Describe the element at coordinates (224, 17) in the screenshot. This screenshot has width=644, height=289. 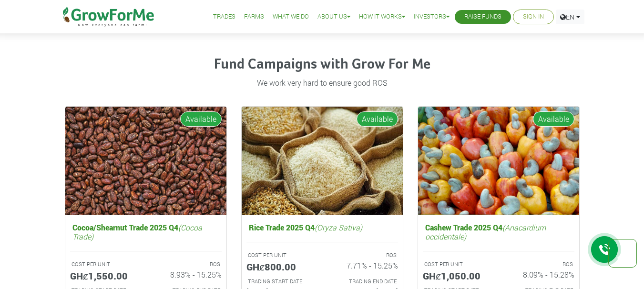
I see `a: Trades` at that location.